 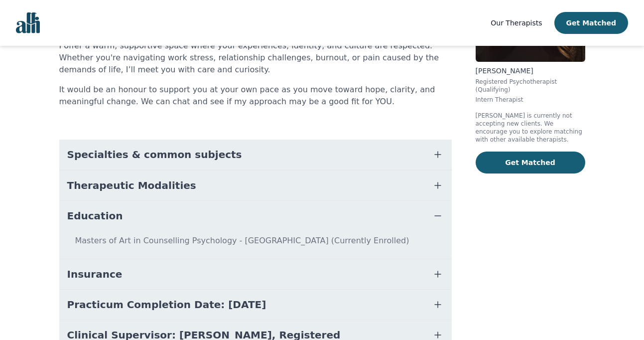 I want to click on p: I offer a warm, supportive space where your experiences, identity, and culture are respected. Whe..., so click(x=256, y=58).